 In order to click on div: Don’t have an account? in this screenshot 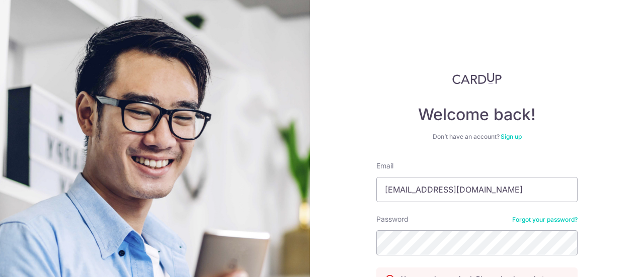, I will do `click(477, 137)`.